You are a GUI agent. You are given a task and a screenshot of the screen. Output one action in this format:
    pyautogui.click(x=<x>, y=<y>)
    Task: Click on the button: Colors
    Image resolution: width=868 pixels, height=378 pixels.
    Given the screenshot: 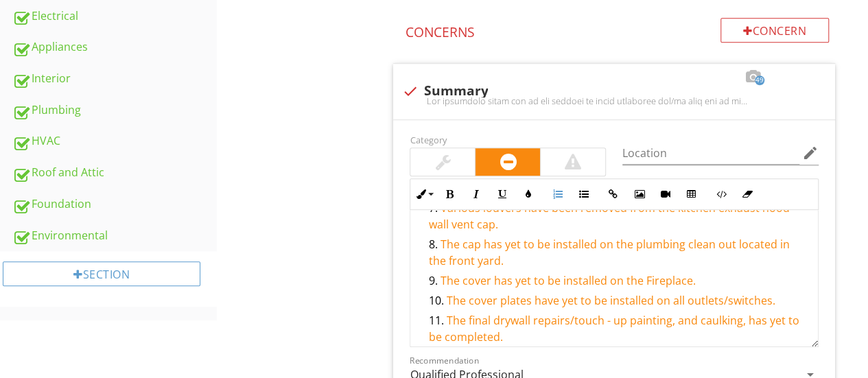 What is the action you would take?
    pyautogui.click(x=527, y=194)
    